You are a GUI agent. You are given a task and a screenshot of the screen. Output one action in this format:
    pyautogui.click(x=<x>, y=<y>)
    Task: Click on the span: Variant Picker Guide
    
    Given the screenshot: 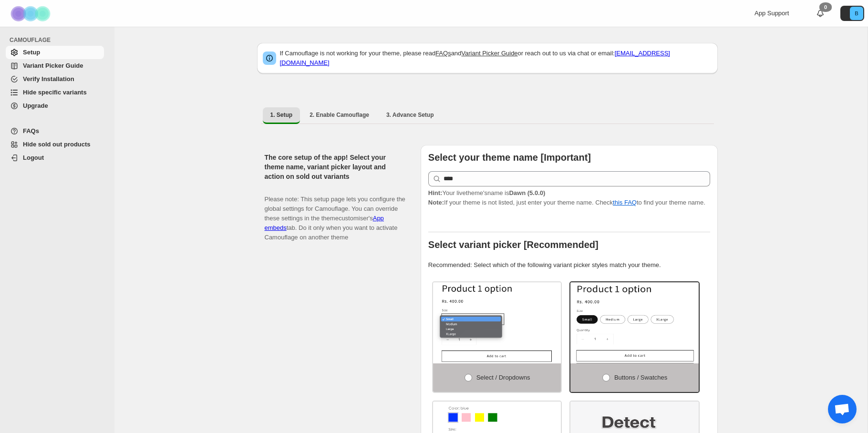 What is the action you would take?
    pyautogui.click(x=53, y=65)
    